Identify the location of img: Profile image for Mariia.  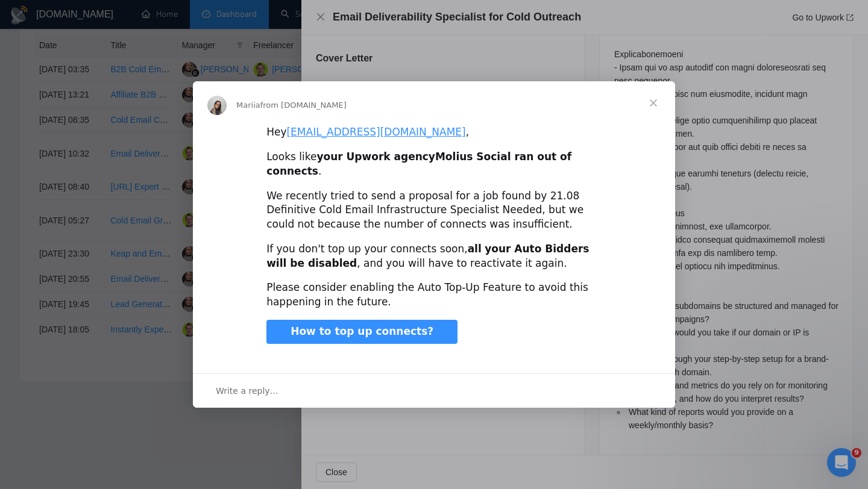
(217, 105).